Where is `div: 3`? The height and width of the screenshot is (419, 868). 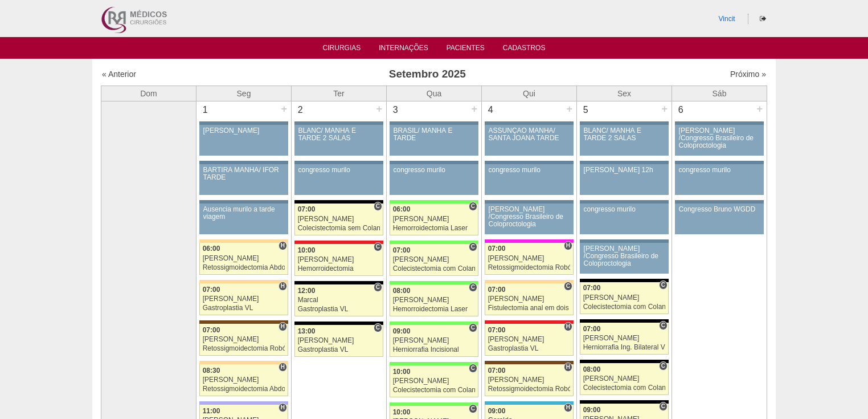 div: 3 is located at coordinates (396, 110).